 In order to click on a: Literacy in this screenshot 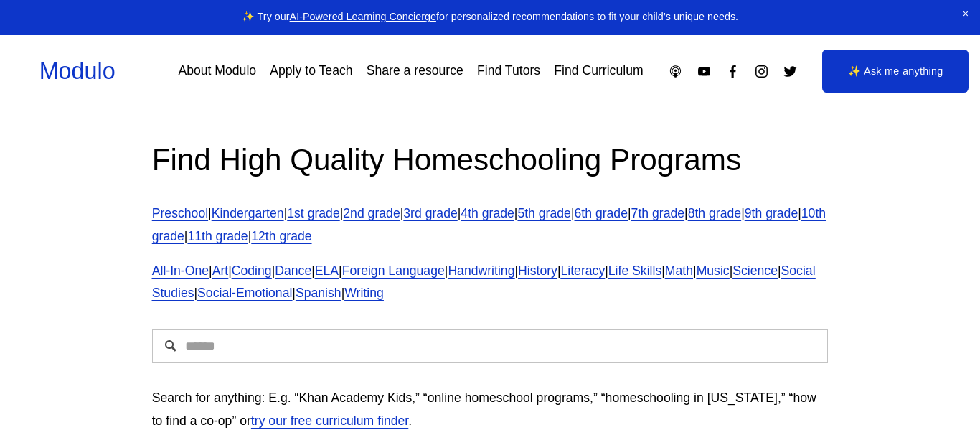, I will do `click(582, 270)`.